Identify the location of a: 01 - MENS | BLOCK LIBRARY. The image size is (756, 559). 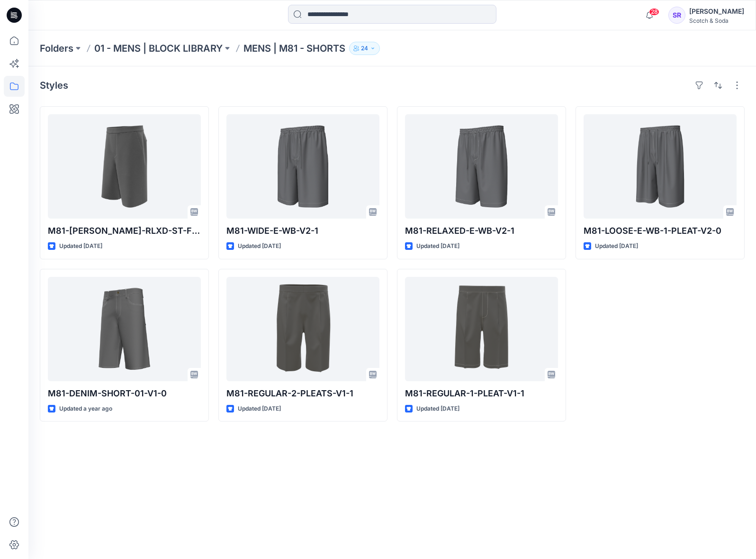
(158, 48).